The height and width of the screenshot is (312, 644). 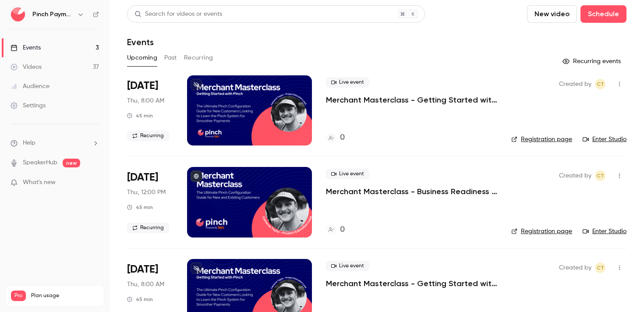 I want to click on div: Sep 4 Thu, 12:00 PM (Australia/Brisbane), so click(x=150, y=202).